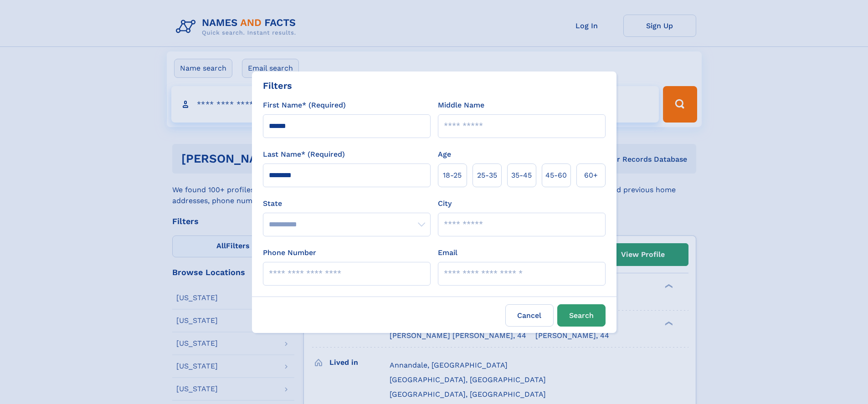 Image resolution: width=868 pixels, height=404 pixels. I want to click on span: 25‑35, so click(487, 176).